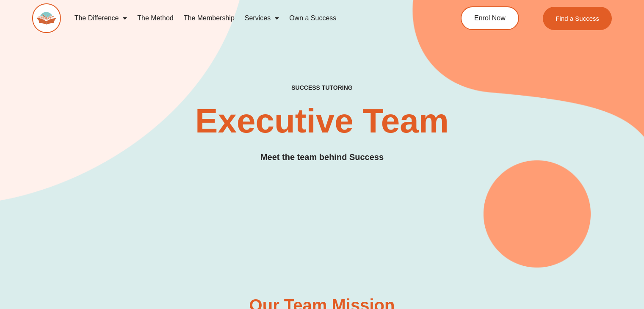 The width and height of the screenshot is (644, 309). I want to click on a: Find a Success, so click(577, 18).